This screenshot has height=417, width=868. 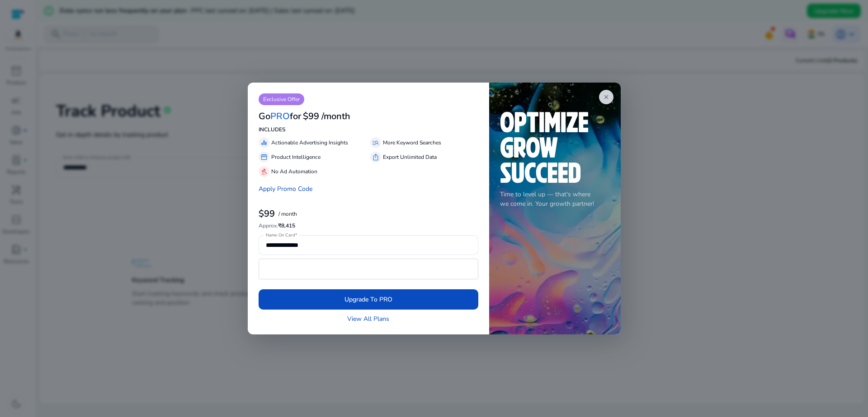 What do you see at coordinates (369, 129) in the screenshot?
I see `p: INCLUDES` at bounding box center [369, 129].